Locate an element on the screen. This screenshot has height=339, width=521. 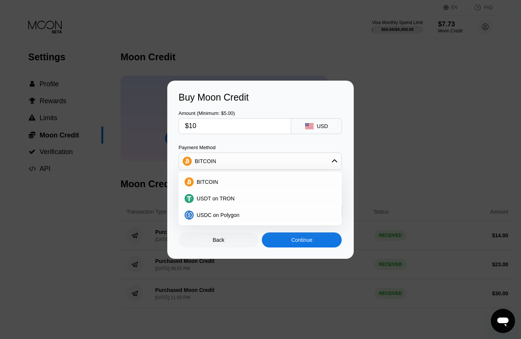
div: USDT on TRON is located at coordinates (260, 199).